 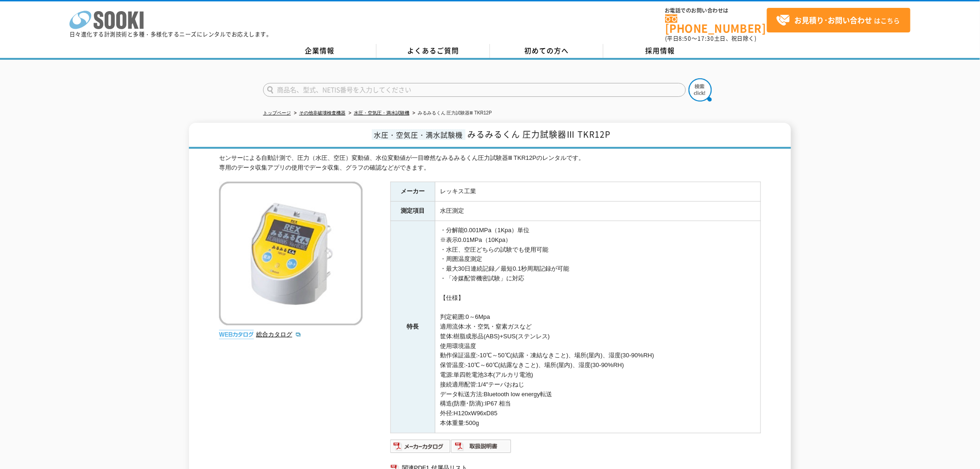 What do you see at coordinates (598, 211) in the screenshot?
I see `td: 水圧測定` at bounding box center [598, 211].